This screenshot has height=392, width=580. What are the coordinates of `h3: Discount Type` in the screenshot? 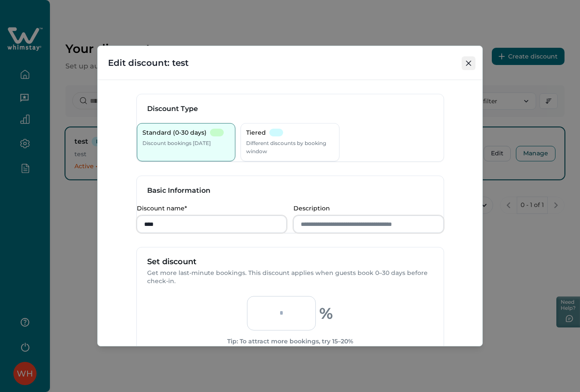 It's located at (290, 109).